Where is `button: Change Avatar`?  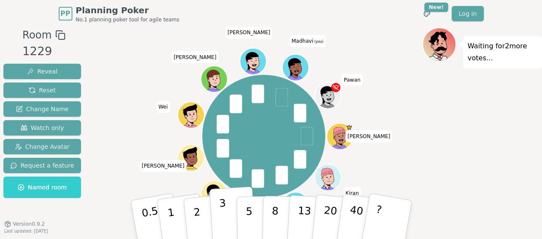 button: Change Avatar is located at coordinates (42, 147).